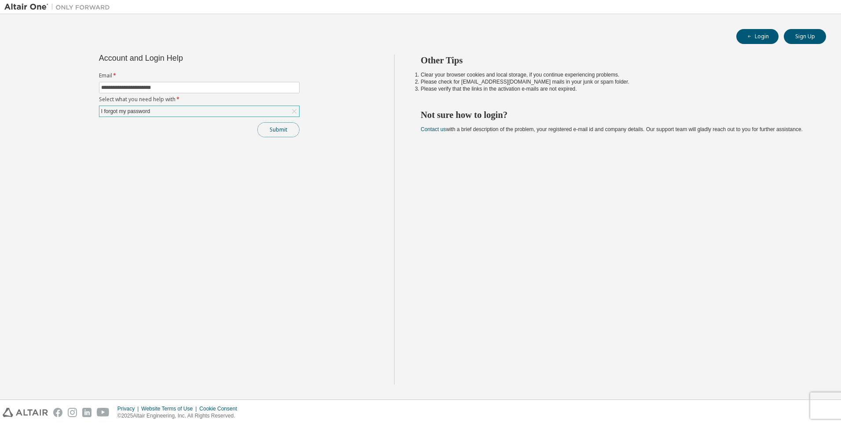 The width and height of the screenshot is (841, 425). I want to click on div: Cookie Consent, so click(220, 408).